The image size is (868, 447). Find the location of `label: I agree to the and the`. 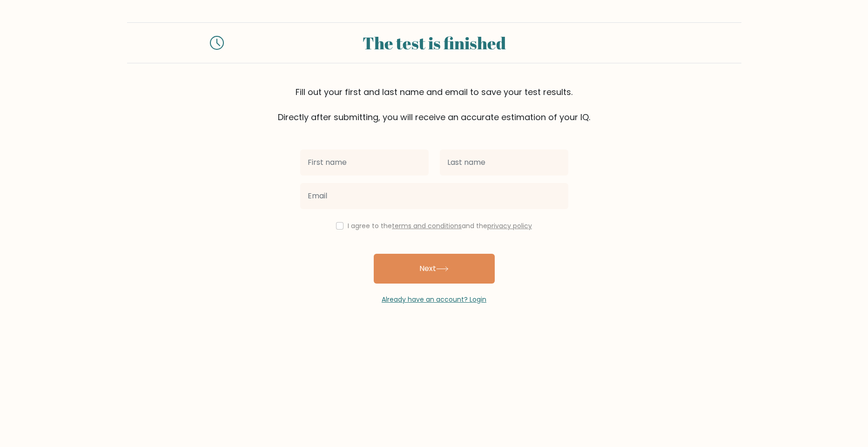

label: I agree to the and the is located at coordinates (440, 226).